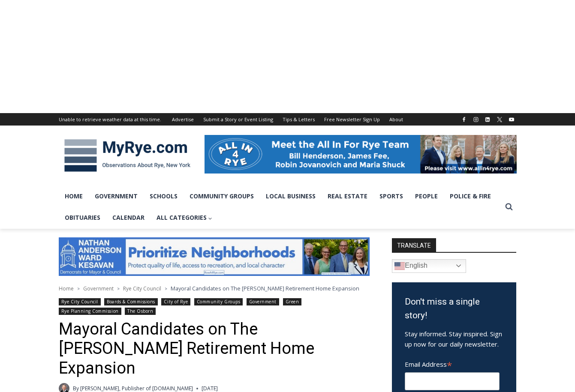 This screenshot has width=575, height=392. What do you see at coordinates (347, 196) in the screenshot?
I see `a: Real Estate` at bounding box center [347, 196].